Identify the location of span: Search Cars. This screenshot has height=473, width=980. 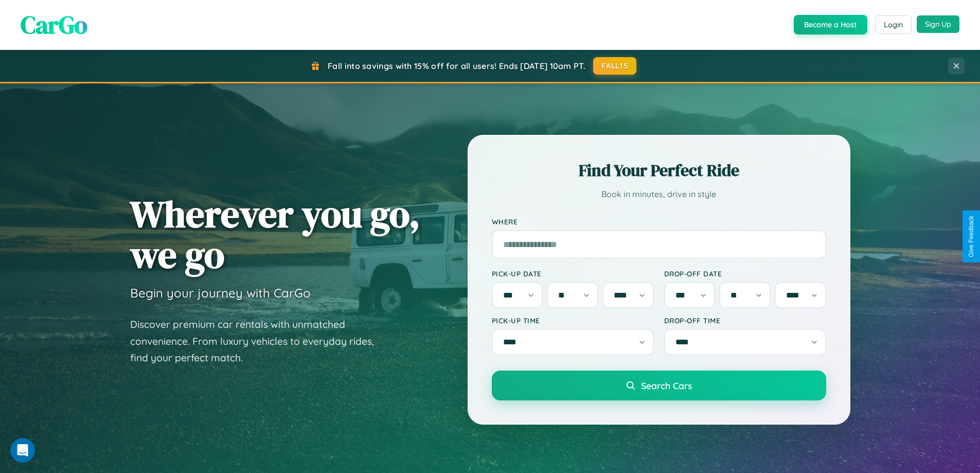
(666, 385).